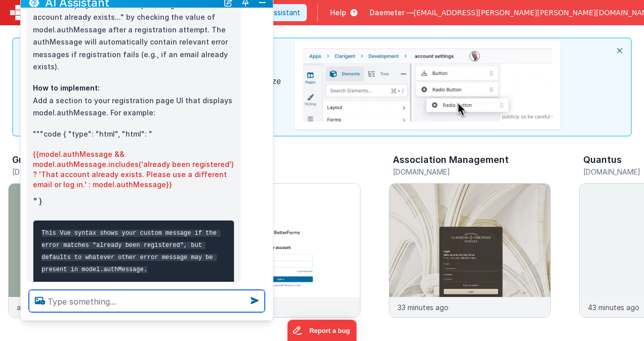 This screenshot has height=341, width=644. I want to click on h3: Association Management, so click(450, 160).